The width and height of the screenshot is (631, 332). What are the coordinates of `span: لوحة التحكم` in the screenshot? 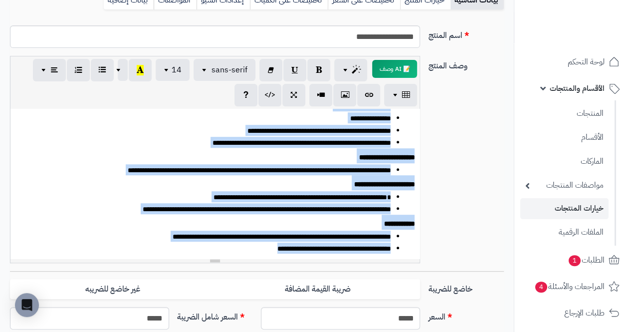 It's located at (586, 62).